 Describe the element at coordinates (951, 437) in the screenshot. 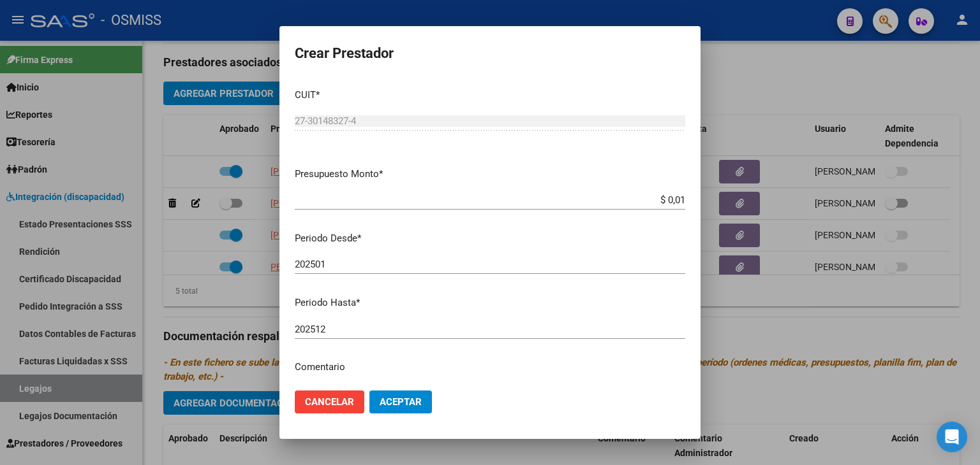

I see `div: Open Intercom Messenger` at that location.